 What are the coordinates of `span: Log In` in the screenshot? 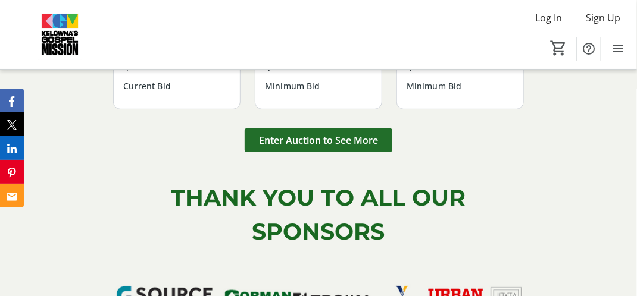 It's located at (548, 18).